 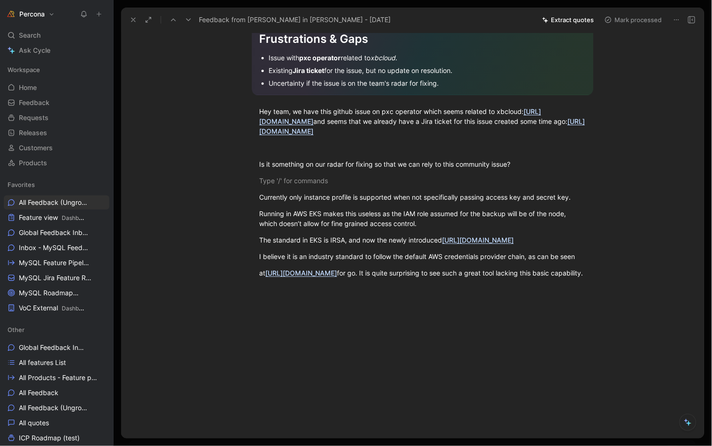 What do you see at coordinates (55, 248) in the screenshot?
I see `span: Inbox - MySQL Feedback` at bounding box center [55, 248].